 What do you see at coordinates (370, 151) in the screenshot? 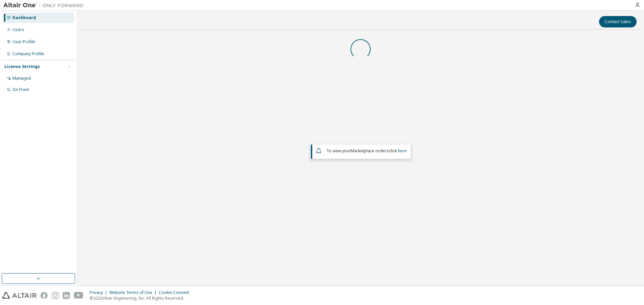
I see `em: Marketplace orders` at bounding box center [370, 151].